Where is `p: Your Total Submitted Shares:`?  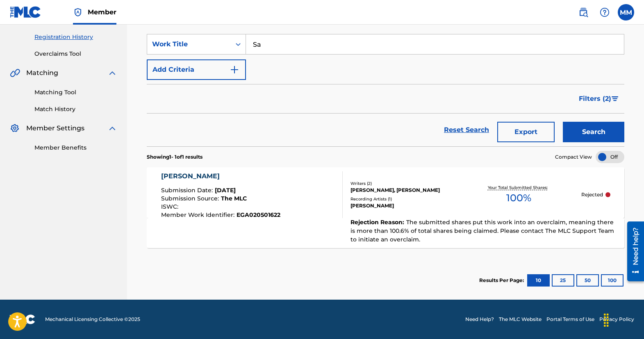
p: Your Total Submitted Shares: is located at coordinates (519, 188).